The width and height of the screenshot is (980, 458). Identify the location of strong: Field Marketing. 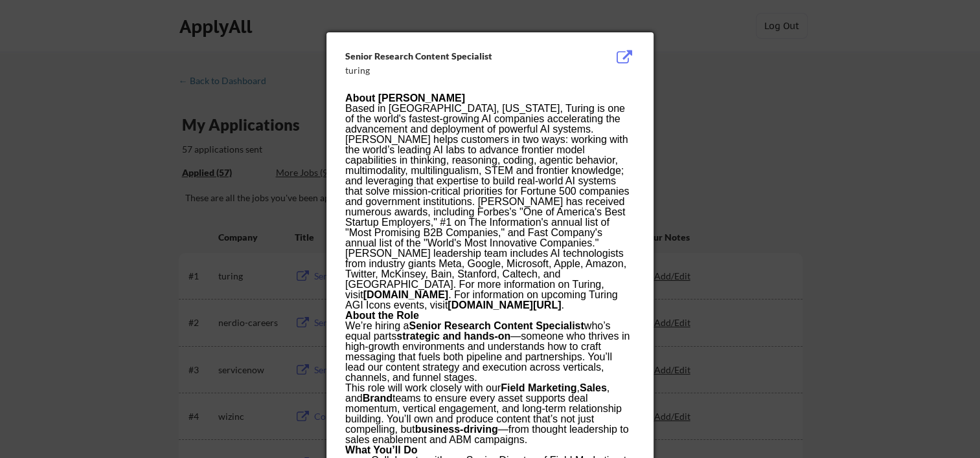
(538, 388).